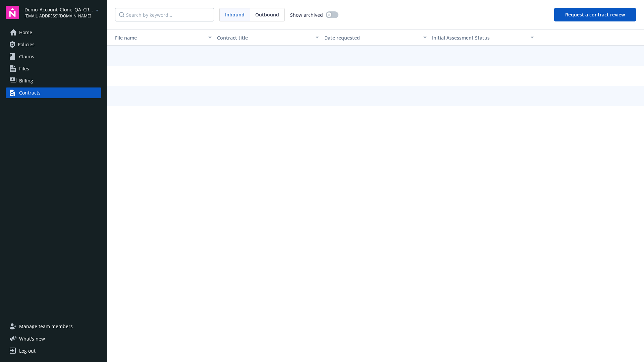 This screenshot has width=644, height=362. Describe the element at coordinates (30, 93) in the screenshot. I see `div: Contracts` at that location.